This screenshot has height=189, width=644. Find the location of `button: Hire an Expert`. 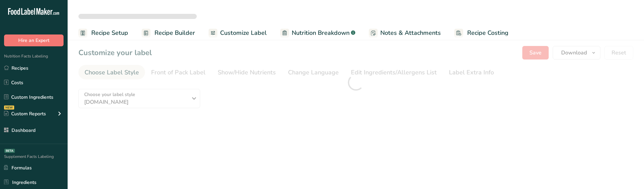

button: Hire an Expert is located at coordinates (34, 40).